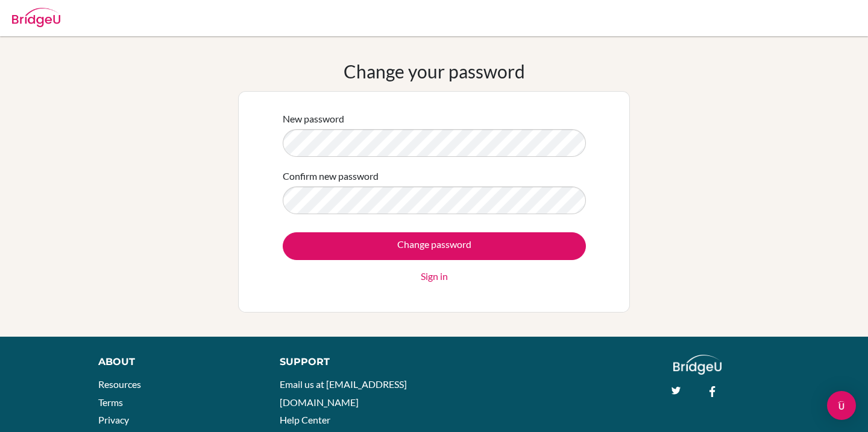  I want to click on label: New password, so click(314, 119).